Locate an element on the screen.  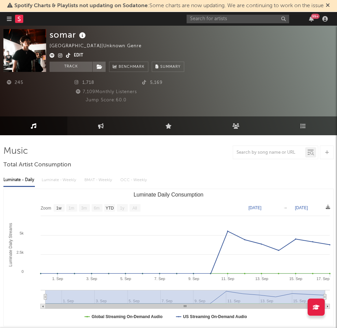
text: 9. Sep is located at coordinates (194, 278).